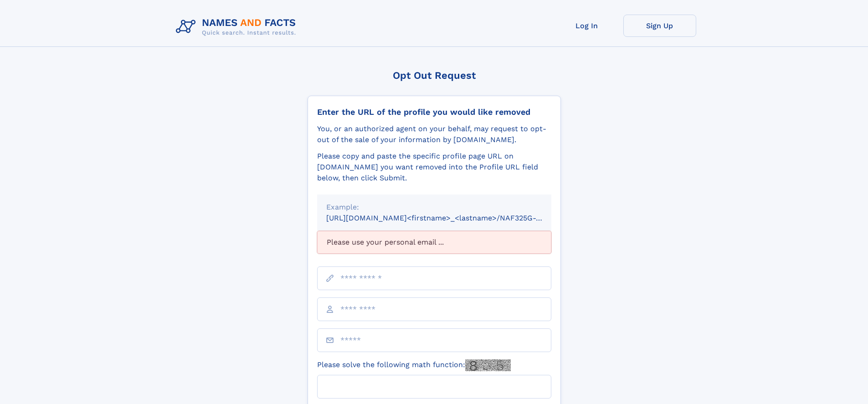 The height and width of the screenshot is (404, 868). Describe the element at coordinates (414, 365) in the screenshot. I see `label: Please solve the following math function:` at that location.